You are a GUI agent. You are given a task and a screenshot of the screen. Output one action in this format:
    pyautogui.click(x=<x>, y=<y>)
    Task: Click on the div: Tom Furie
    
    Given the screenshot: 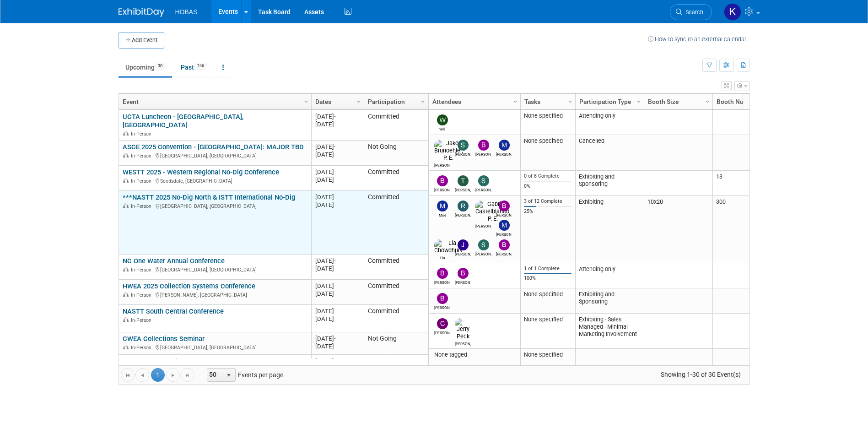 What is the action you would take?
    pyautogui.click(x=463, y=189)
    